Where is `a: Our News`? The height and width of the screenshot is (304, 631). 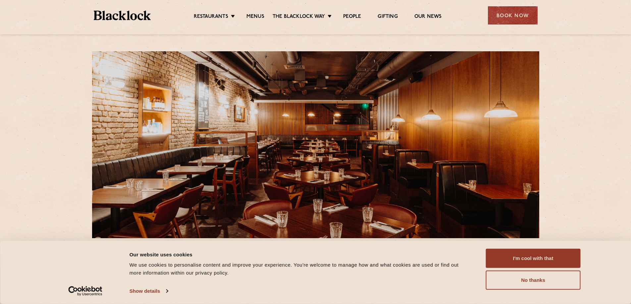 a: Our News is located at coordinates (428, 17).